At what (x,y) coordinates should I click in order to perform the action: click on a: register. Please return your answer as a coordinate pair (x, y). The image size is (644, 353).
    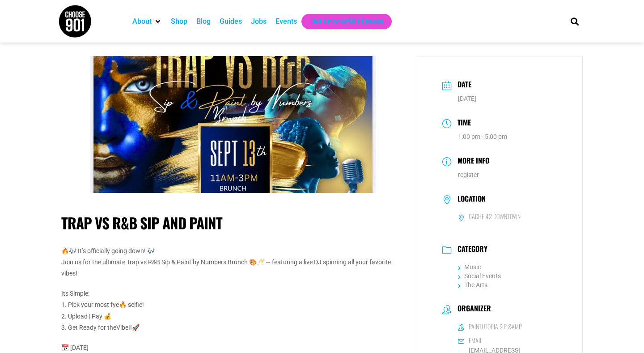
    Looking at the image, I should click on (468, 175).